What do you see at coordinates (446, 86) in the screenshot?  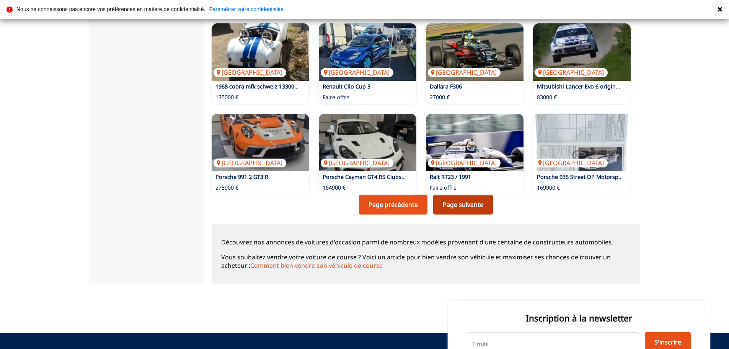 I see `a: Dallara F306` at bounding box center [446, 86].